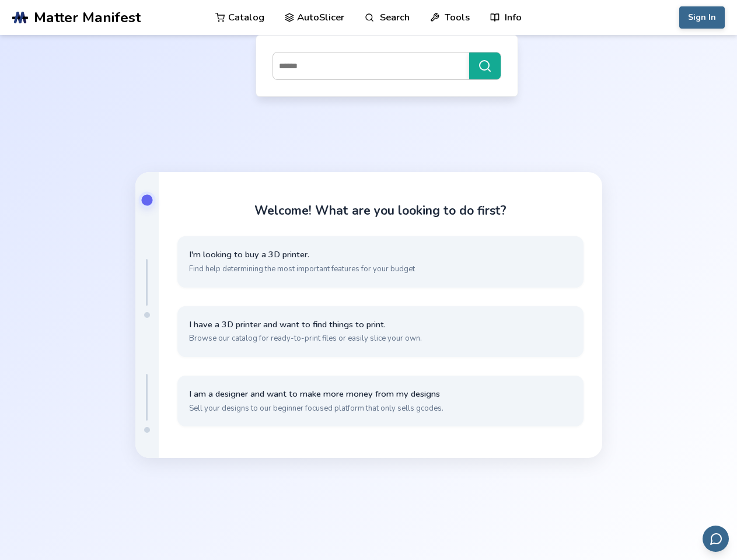  What do you see at coordinates (380, 331) in the screenshot?
I see `button: I have a 3D printer and want to find things to print.Browse our catalog for ready-to-print files ...` at bounding box center [380, 331].